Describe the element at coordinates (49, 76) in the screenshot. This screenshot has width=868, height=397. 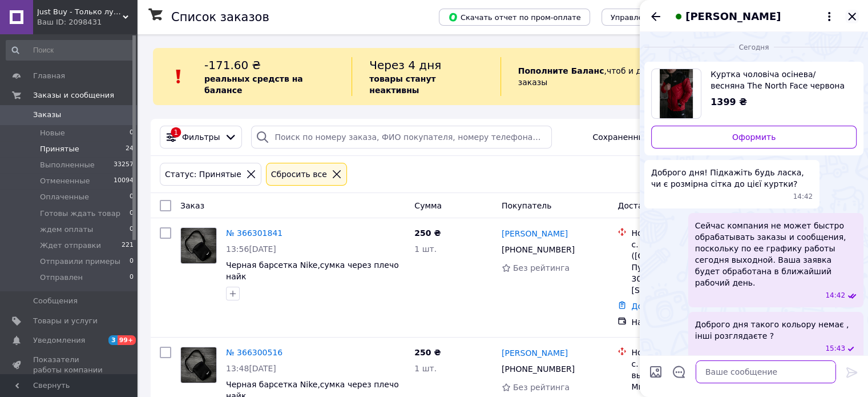
I see `span: Главная` at that location.